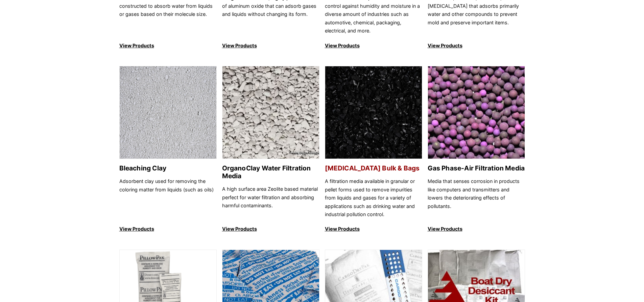  I want to click on img: Gas Phase-Air Filtration Media, so click(476, 113).